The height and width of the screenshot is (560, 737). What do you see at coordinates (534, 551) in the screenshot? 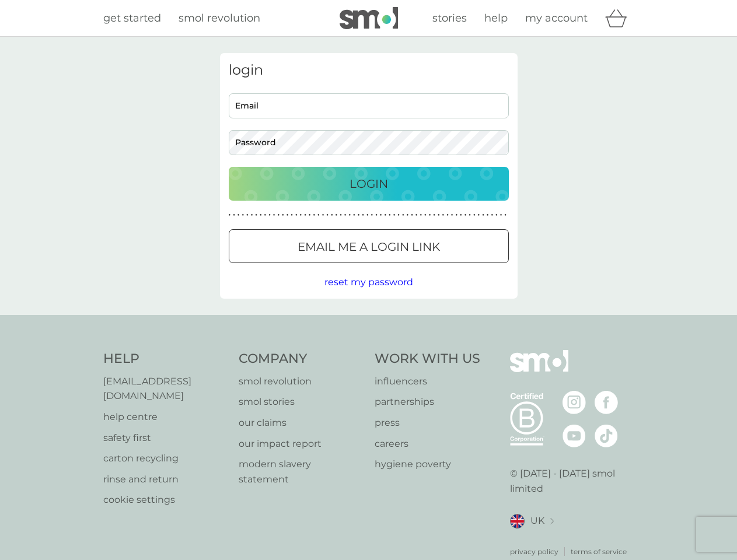
I see `a: privacy policy` at bounding box center [534, 551].